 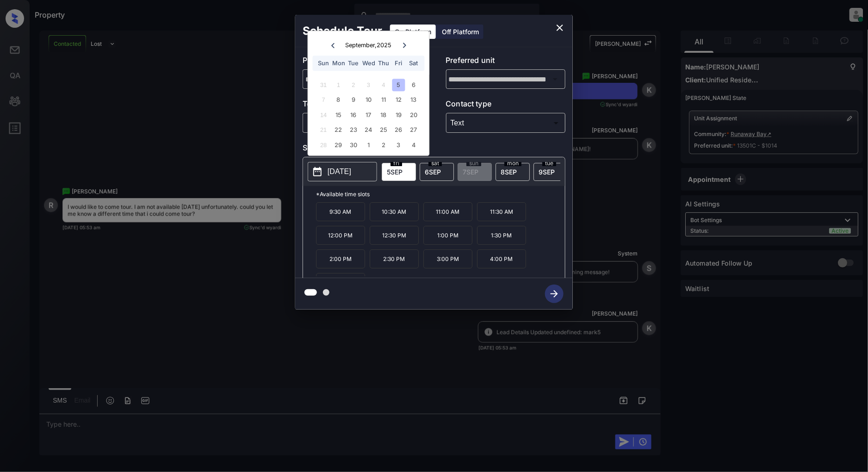 I want to click on p: 1:00 PM, so click(x=448, y=235).